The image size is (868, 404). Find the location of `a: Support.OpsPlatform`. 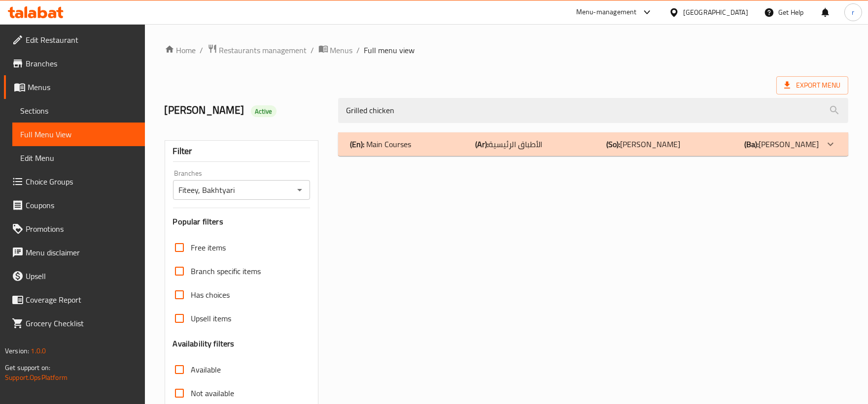

a: Support.OpsPlatform is located at coordinates (36, 378).